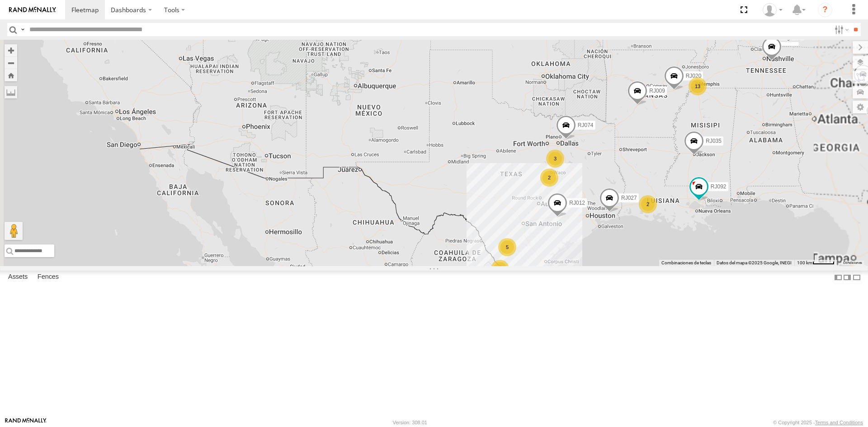 This screenshot has height=427, width=868. I want to click on a: Condiciones (se abre en una nueva pestaña), so click(852, 263).